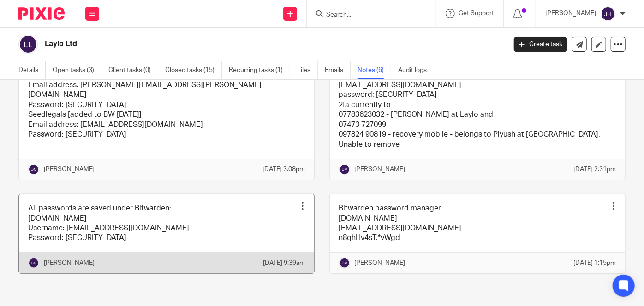 The image size is (644, 306). What do you see at coordinates (193, 70) in the screenshot?
I see `a: Closed tasks (15)` at bounding box center [193, 70].